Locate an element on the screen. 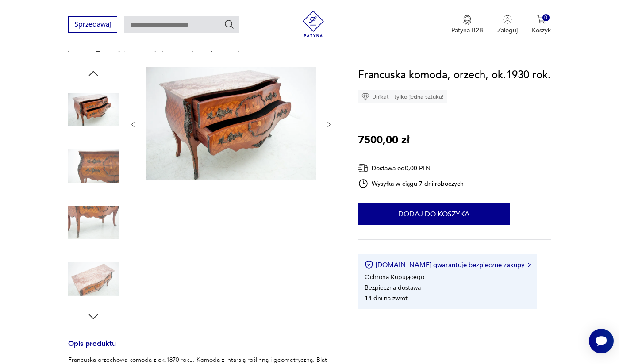  img: Ikonka użytkownika is located at coordinates (507, 19).